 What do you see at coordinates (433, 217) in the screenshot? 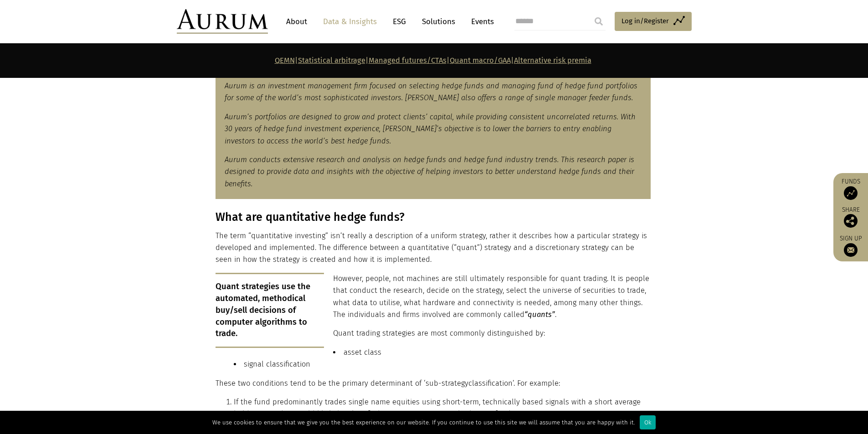
I see `h3: What are quantitative hedge funds?` at bounding box center [433, 217].